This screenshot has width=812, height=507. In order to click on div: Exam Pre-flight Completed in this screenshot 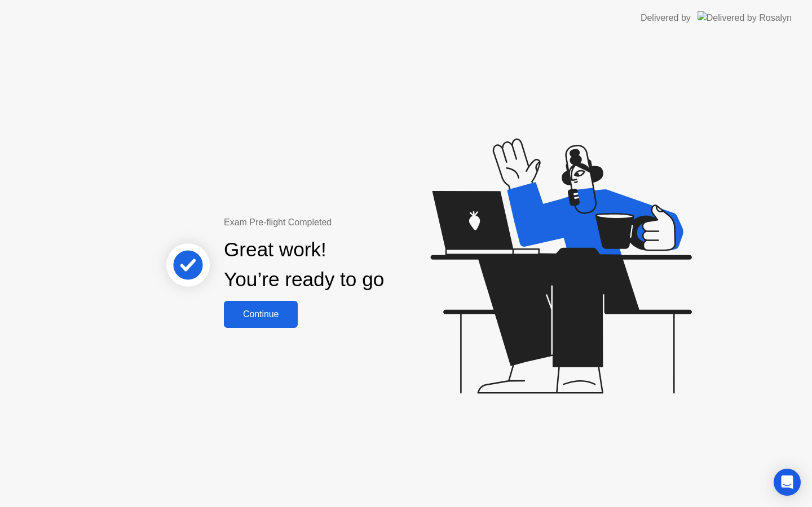, I will do `click(340, 223)`.